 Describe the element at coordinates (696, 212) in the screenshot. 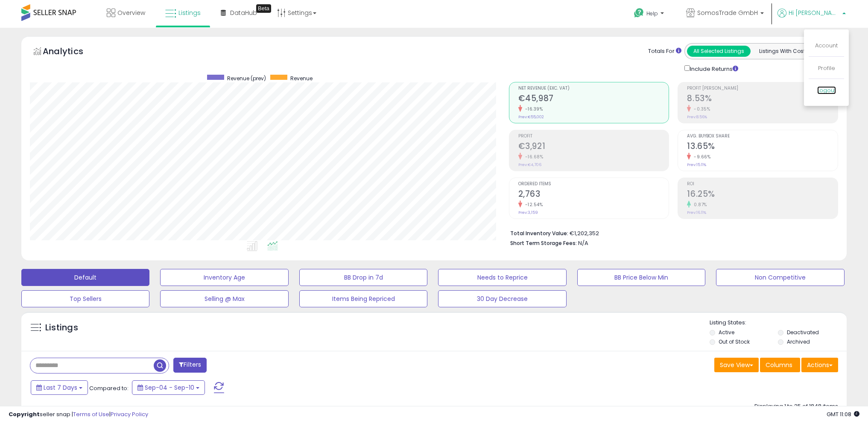

I see `small: Prev: 16.11%` at that location.